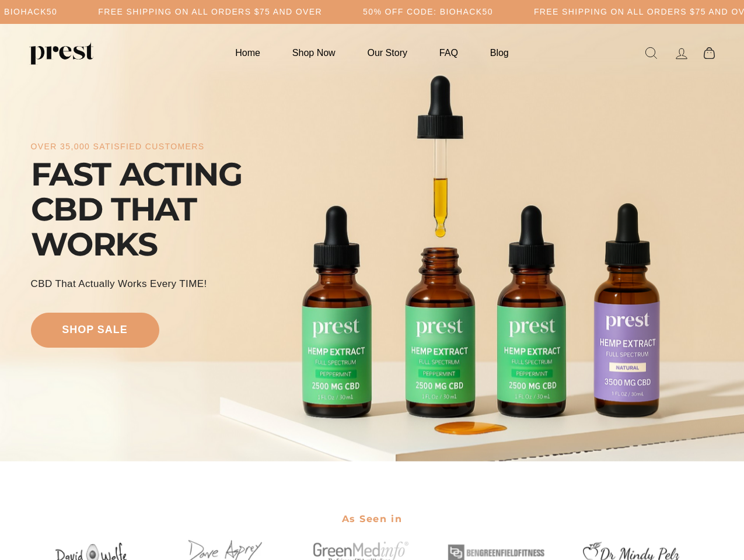 This screenshot has height=560, width=744. Describe the element at coordinates (162, 210) in the screenshot. I see `div: FAST ACTING CBD THAT WORKS` at that location.